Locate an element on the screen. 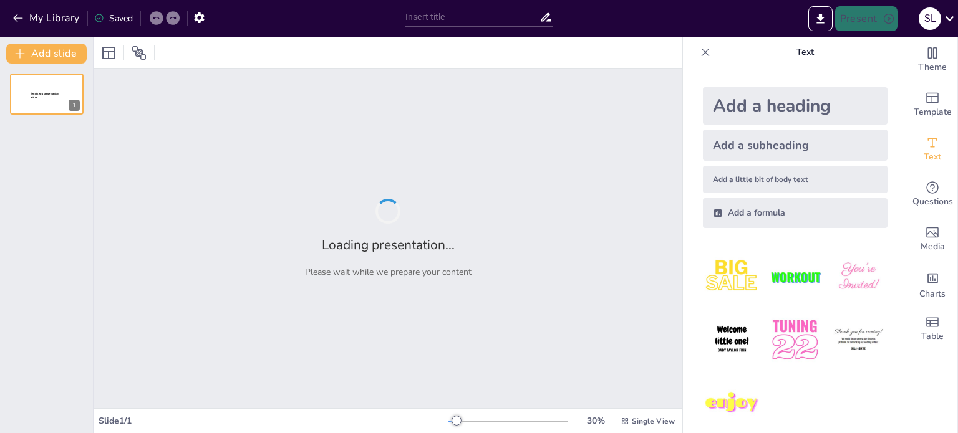  div: Add images, graphics, shapes or video is located at coordinates (932, 239).